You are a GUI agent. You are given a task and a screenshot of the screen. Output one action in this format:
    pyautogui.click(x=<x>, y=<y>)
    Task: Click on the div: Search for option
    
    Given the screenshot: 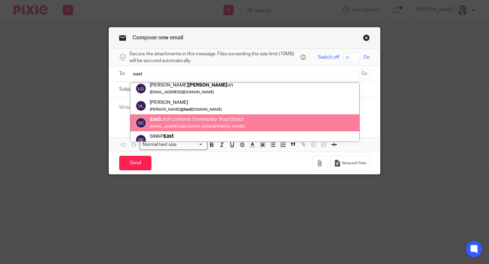 What is the action you would take?
    pyautogui.click(x=173, y=145)
    